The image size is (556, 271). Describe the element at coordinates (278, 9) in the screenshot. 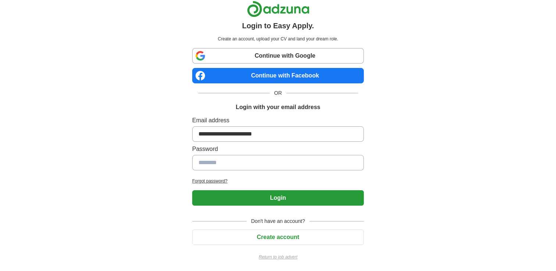

I see `img: Adzuna logo` at that location.